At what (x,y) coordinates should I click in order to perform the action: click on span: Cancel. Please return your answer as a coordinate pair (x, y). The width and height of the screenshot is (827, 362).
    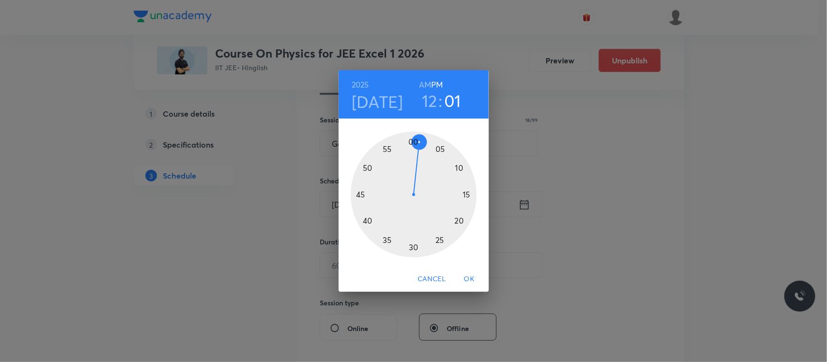
    Looking at the image, I should click on (432, 279).